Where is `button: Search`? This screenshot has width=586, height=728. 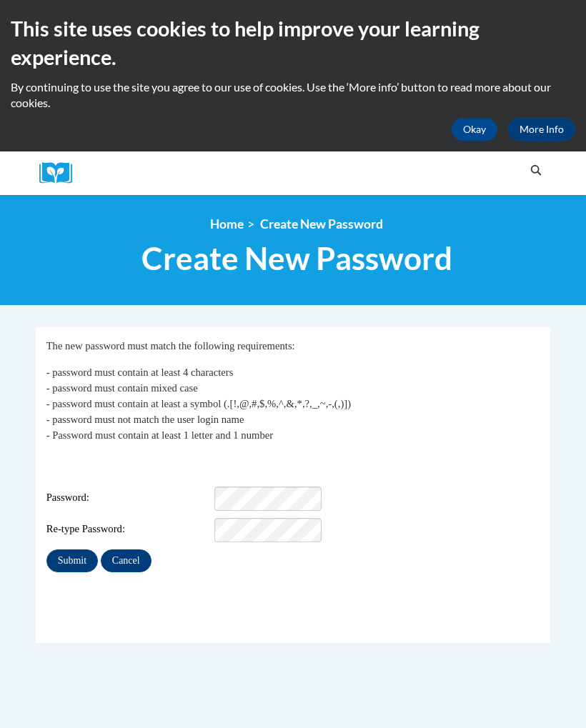 button: Search is located at coordinates (536, 171).